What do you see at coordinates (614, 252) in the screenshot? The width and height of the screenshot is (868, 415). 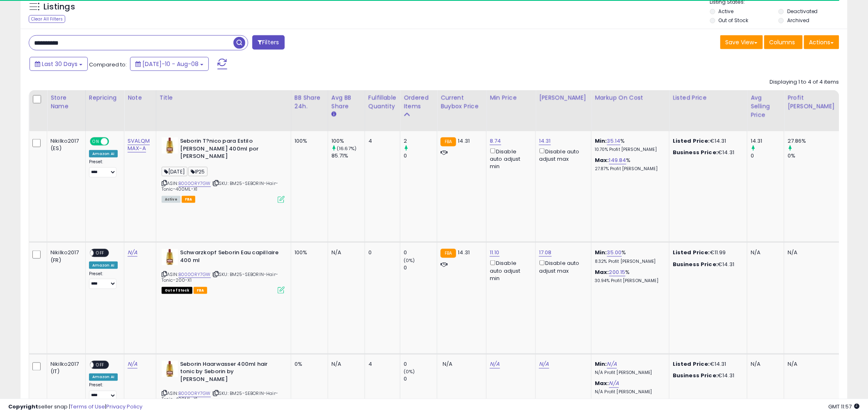 I see `a: 35.00` at bounding box center [614, 252].